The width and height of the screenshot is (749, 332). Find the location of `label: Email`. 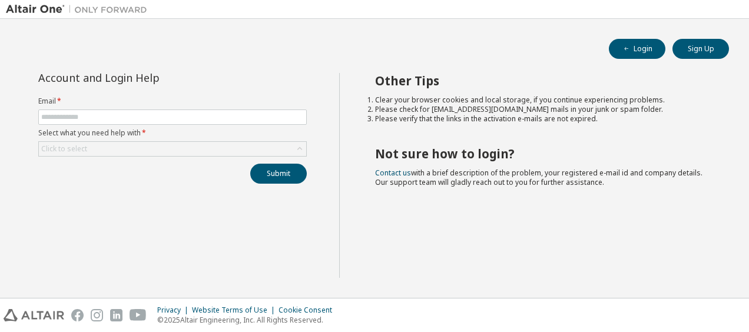

label: Email is located at coordinates (173, 101).